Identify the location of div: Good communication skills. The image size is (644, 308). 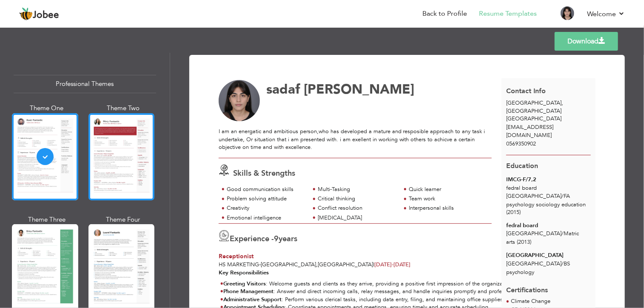
(265, 189).